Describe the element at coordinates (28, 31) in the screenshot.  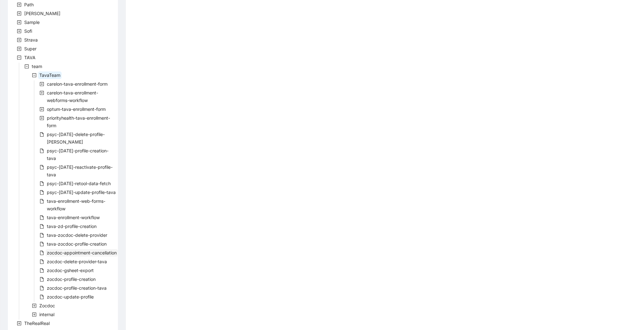
I see `span: Sofi` at that location.